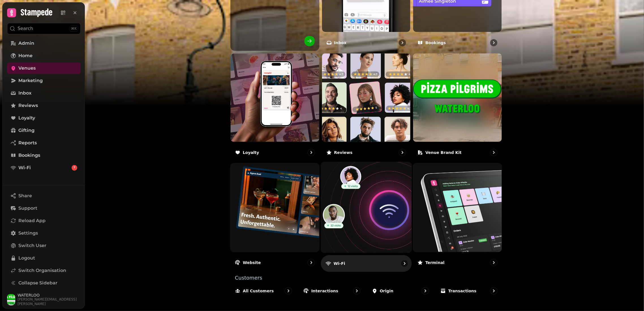 The image size is (644, 311). Describe the element at coordinates (25, 93) in the screenshot. I see `span: Inbox` at that location.